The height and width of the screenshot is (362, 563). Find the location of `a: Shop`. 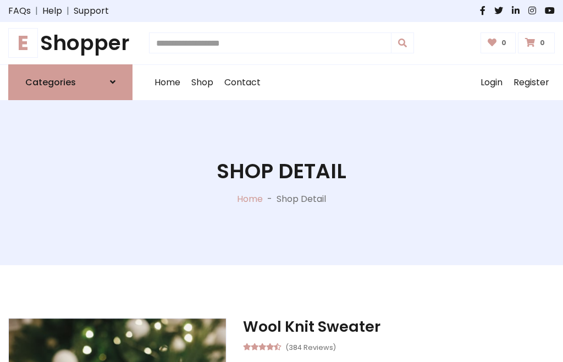

a: Shop is located at coordinates (202, 82).